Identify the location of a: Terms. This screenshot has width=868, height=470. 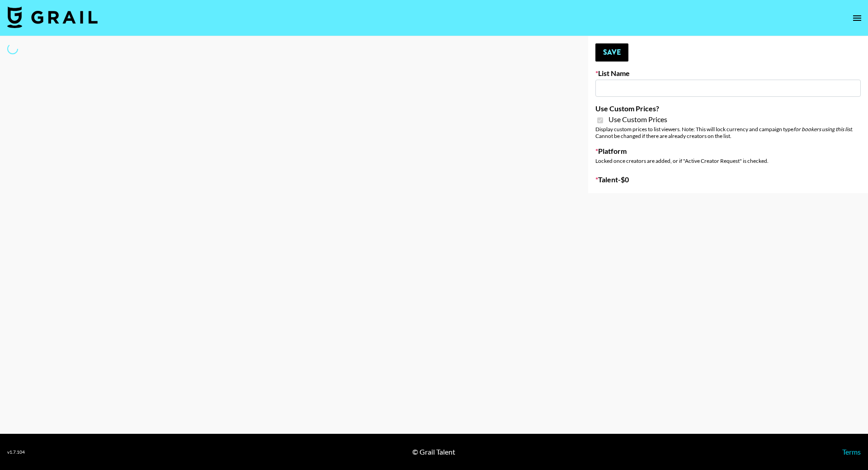
(851, 452).